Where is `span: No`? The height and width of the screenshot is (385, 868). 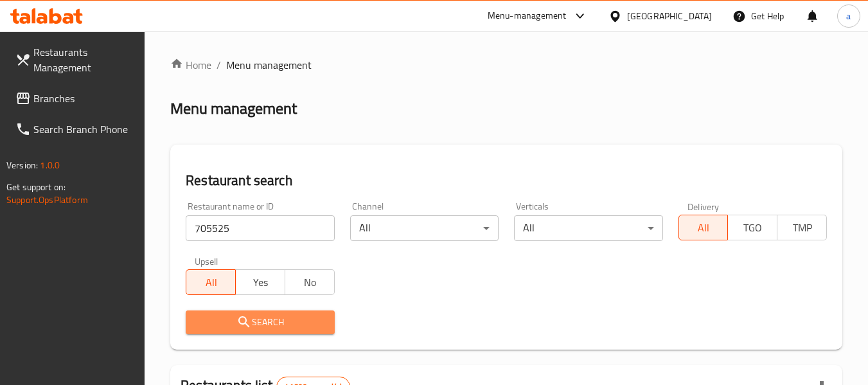
span: No is located at coordinates (310, 282).